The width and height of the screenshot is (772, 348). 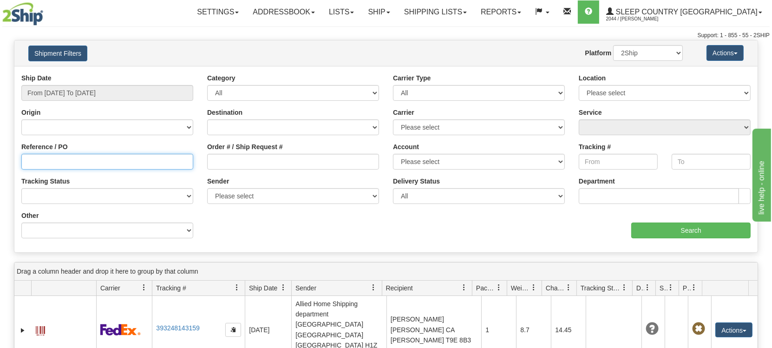 I want to click on span: Shipment Issues, so click(x=663, y=288).